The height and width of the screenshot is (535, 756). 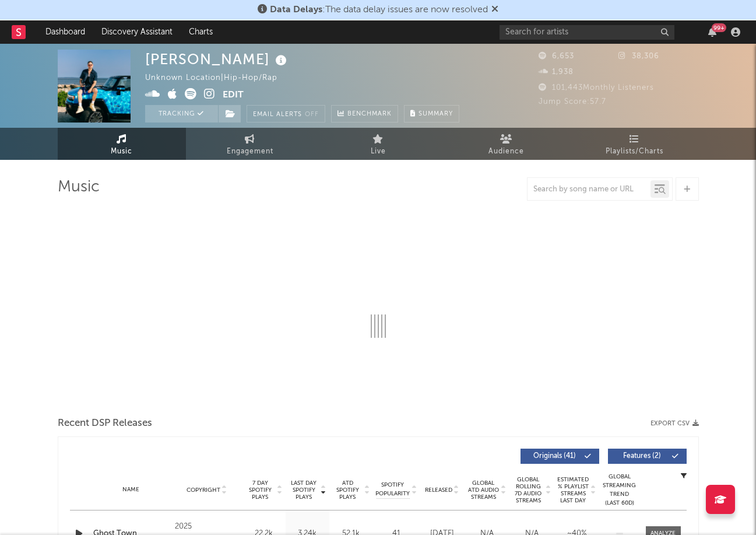 What do you see at coordinates (122, 144) in the screenshot?
I see `a: Music` at bounding box center [122, 144].